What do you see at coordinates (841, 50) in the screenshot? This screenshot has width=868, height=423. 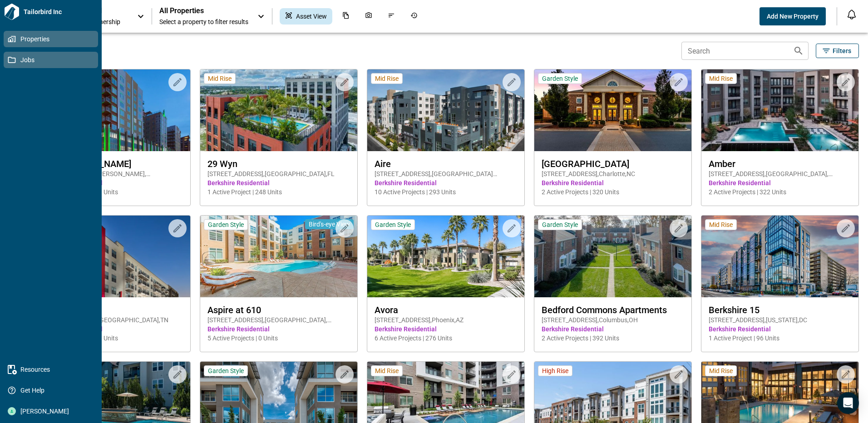 I see `span: Filters` at bounding box center [841, 50].